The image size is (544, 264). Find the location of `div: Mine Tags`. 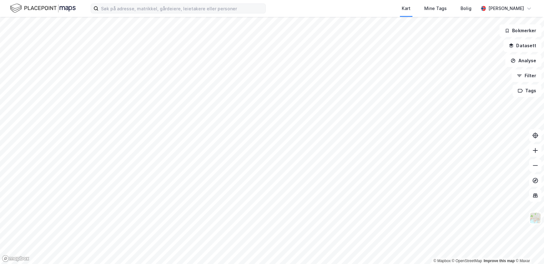

div: Mine Tags is located at coordinates (436, 8).